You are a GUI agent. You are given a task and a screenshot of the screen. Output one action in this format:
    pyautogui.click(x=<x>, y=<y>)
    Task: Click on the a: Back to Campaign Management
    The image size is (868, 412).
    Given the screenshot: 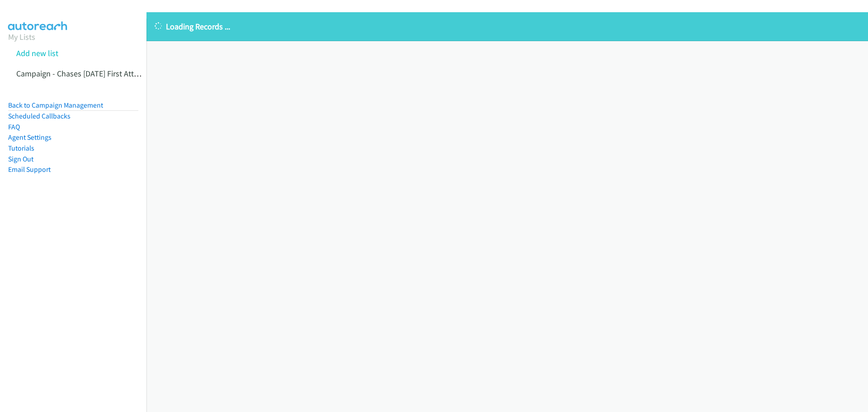 What is the action you would take?
    pyautogui.click(x=56, y=105)
    